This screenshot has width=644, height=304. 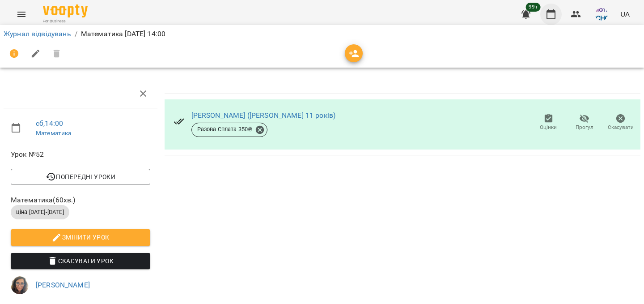 What do you see at coordinates (49, 123) in the screenshot?
I see `a: сб , 14:00` at bounding box center [49, 123].